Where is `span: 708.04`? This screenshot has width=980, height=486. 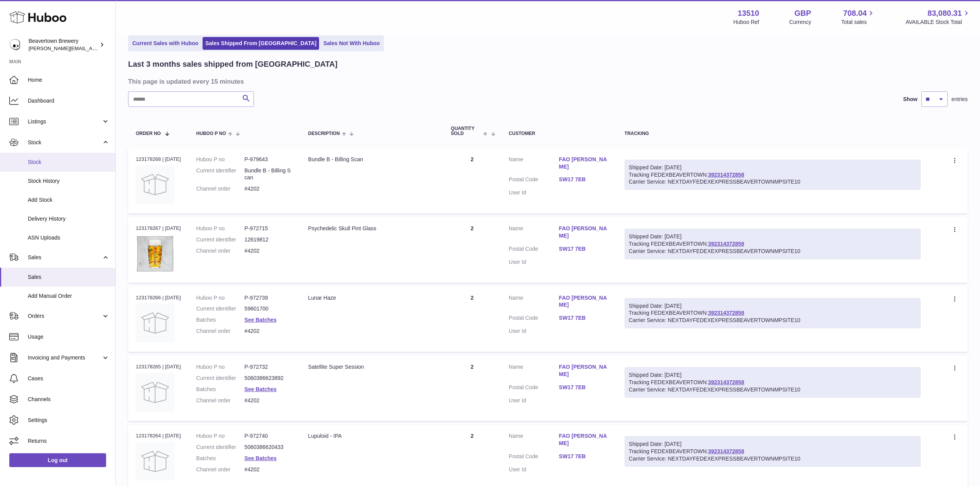 span: 708.04 is located at coordinates (854, 13).